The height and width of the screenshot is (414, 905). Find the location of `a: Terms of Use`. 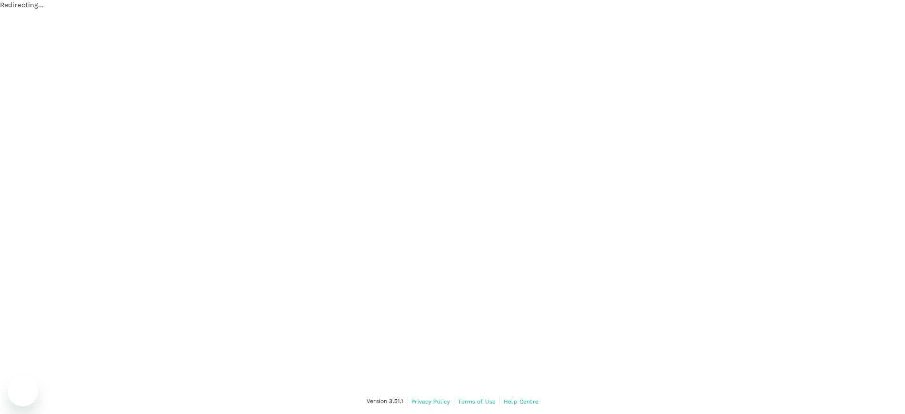

a: Terms of Use is located at coordinates (476, 401).